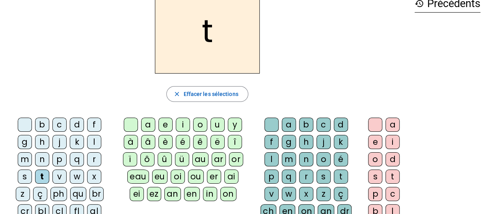 The width and height of the screenshot is (493, 214). I want to click on div: ei, so click(137, 194).